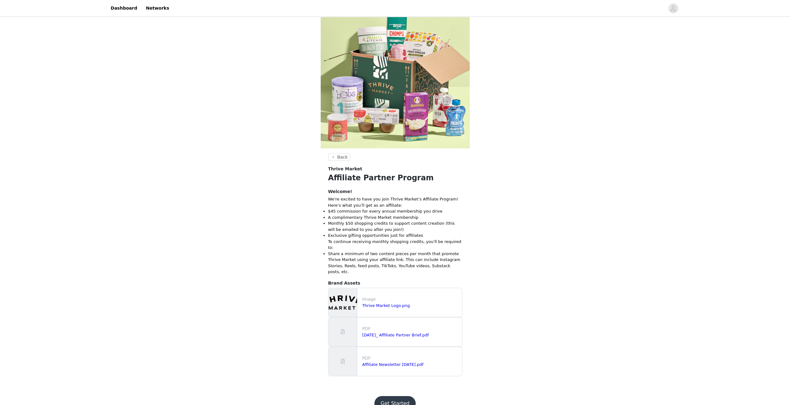 This screenshot has width=790, height=405. Describe the element at coordinates (395, 218) in the screenshot. I see `li: A complimentary Thrive Market membership` at that location.